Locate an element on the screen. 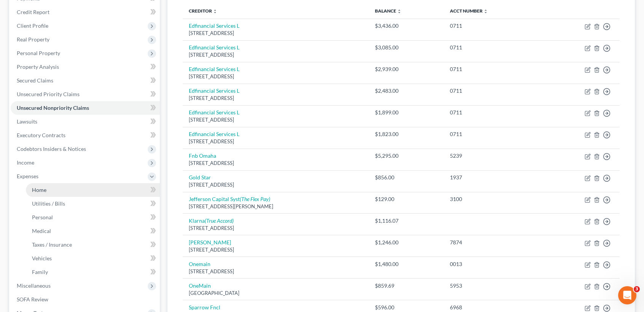 The height and width of the screenshot is (312, 644). div: $3,436.00 is located at coordinates (406, 26).